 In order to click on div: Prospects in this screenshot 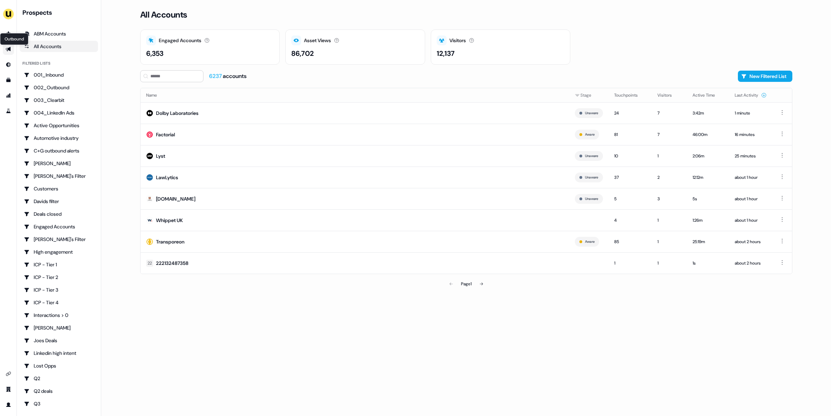, I will do `click(60, 13)`.